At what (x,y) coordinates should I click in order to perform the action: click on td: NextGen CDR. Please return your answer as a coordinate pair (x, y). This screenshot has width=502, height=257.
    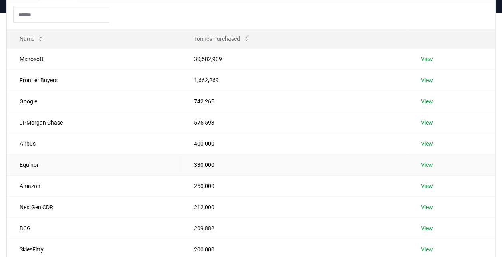
    Looking at the image, I should click on (94, 207).